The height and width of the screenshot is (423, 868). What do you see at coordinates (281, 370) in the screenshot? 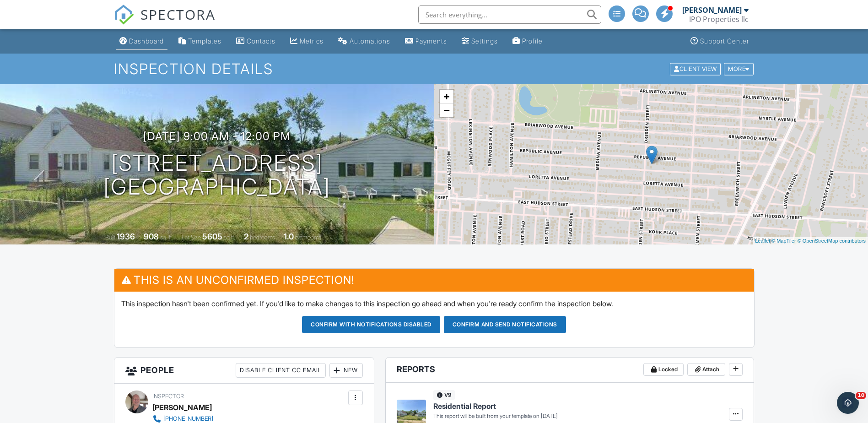
I see `div: Disable Client CC Email` at bounding box center [281, 370].